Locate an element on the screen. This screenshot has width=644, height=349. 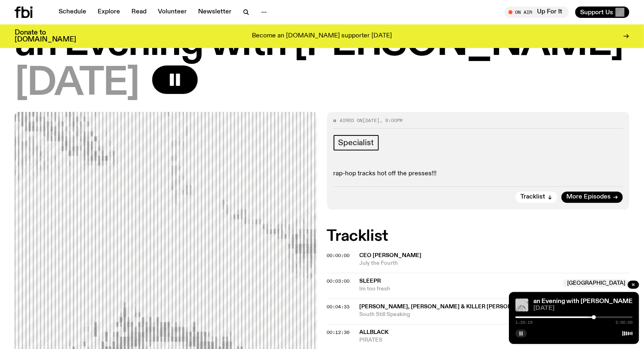
button: On AirUp For It is located at coordinates (537, 12).